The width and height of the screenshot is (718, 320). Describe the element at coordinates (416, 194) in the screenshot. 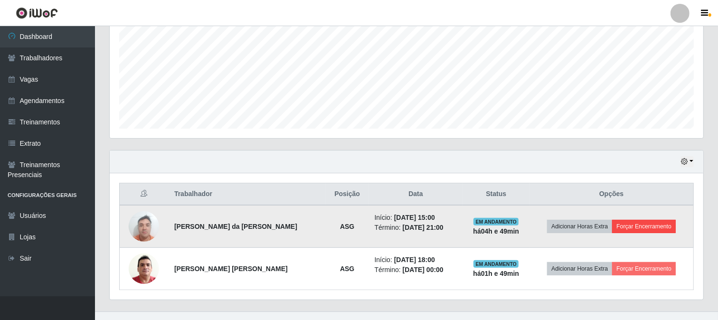

I see `th: Data` at that location.